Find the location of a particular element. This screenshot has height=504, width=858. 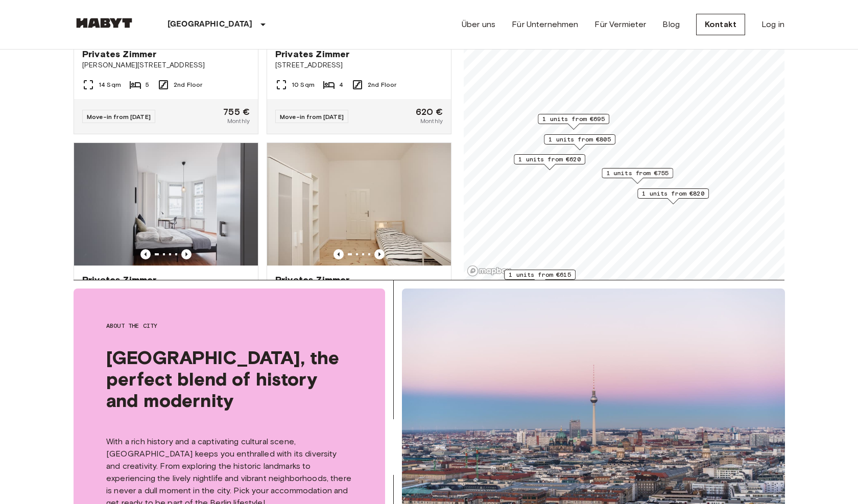

a: Kontakt is located at coordinates (720, 25).